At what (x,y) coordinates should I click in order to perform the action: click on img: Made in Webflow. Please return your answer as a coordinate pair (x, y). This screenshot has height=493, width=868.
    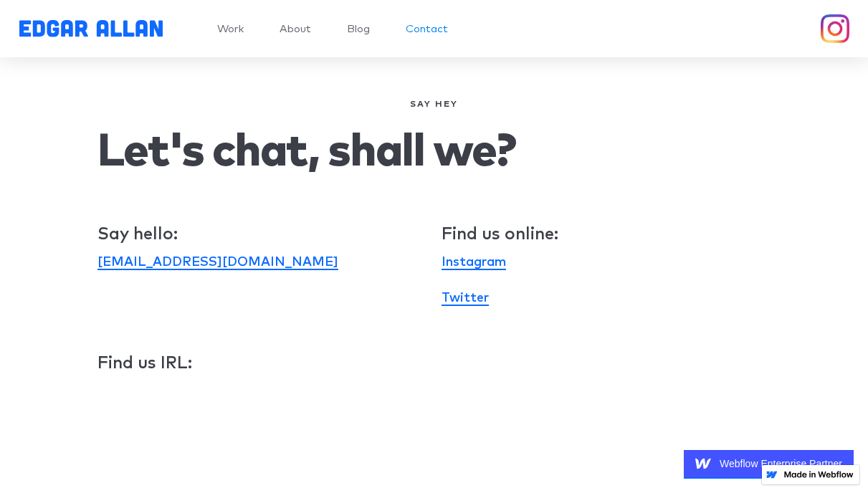
    Looking at the image, I should click on (818, 474).